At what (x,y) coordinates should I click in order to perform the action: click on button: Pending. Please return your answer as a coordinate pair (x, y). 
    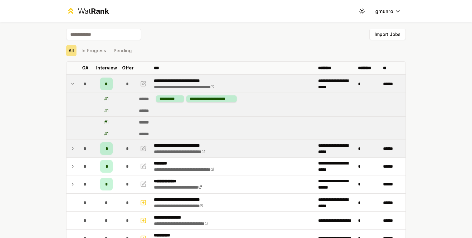
    Looking at the image, I should click on (123, 51).